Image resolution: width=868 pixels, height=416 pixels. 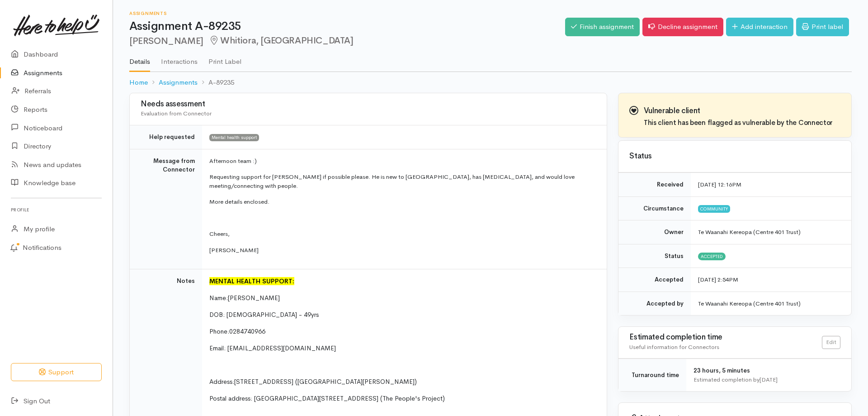 What do you see at coordinates (347, 13) in the screenshot?
I see `h6: Assignments` at bounding box center [347, 13].